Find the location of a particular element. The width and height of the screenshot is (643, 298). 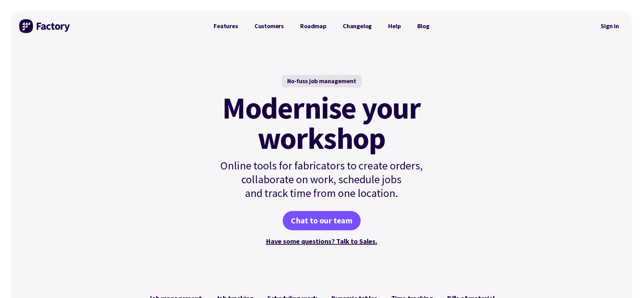

a: Sign in is located at coordinates (610, 26).